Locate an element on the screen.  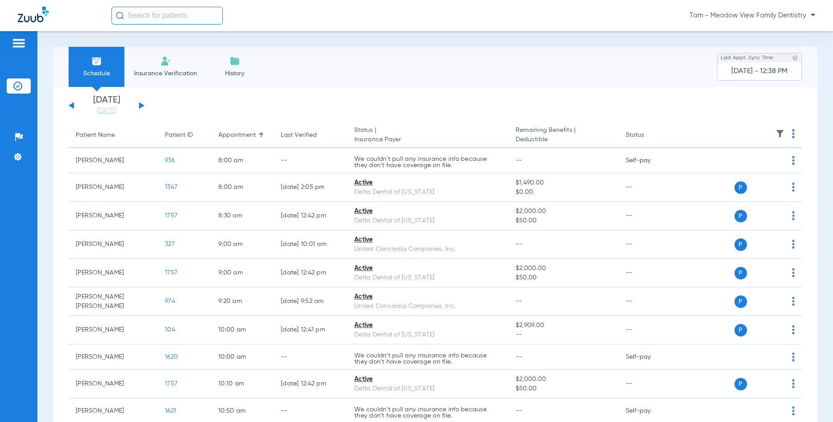
span: $1,490.00 is located at coordinates (563, 183).